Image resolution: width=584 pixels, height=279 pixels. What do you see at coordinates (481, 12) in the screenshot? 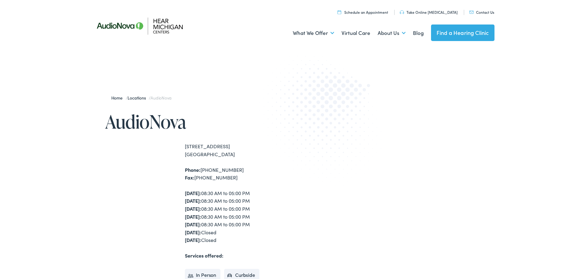
I see `a: Contact Us` at bounding box center [481, 12].